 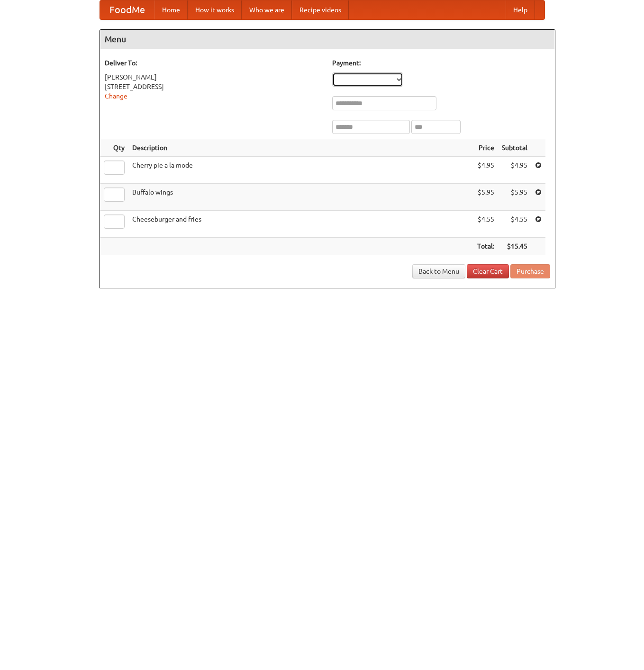 I want to click on h5: Deliver To:, so click(x=214, y=63).